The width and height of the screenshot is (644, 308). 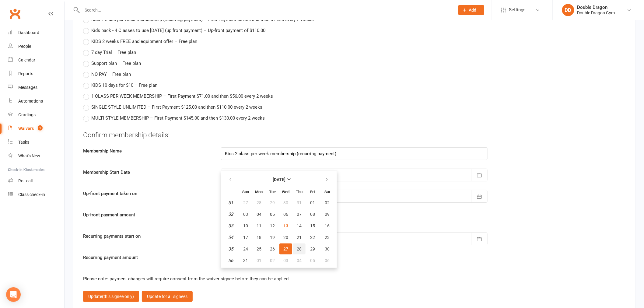 What do you see at coordinates (246, 214) in the screenshot?
I see `span: 03` at bounding box center [246, 214].